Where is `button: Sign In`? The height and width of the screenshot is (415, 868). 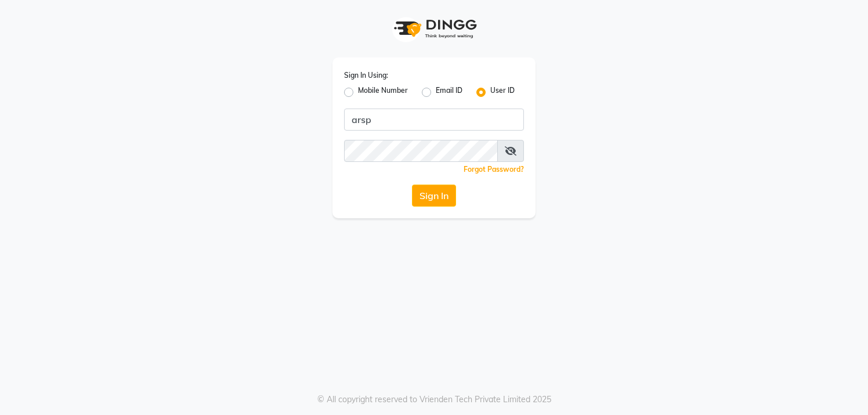 button: Sign In is located at coordinates (434, 196).